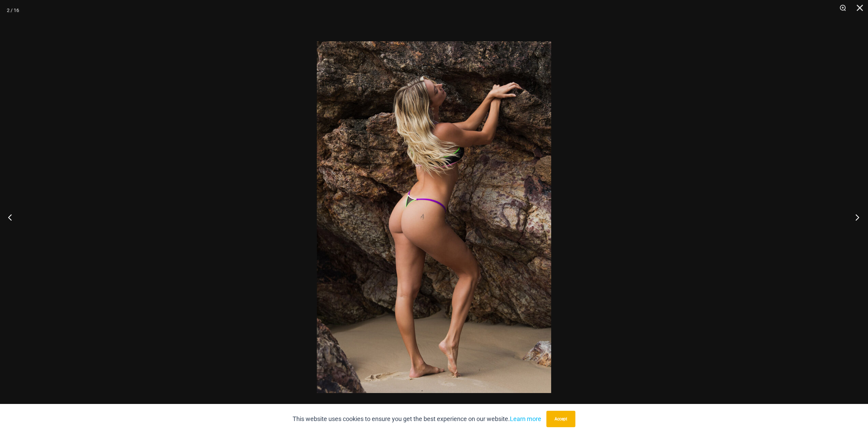  What do you see at coordinates (434, 217) in the screenshot?
I see `img: Reckless Neon Crush Black Neon 349 Crop Top 466 Thong 01` at bounding box center [434, 217].